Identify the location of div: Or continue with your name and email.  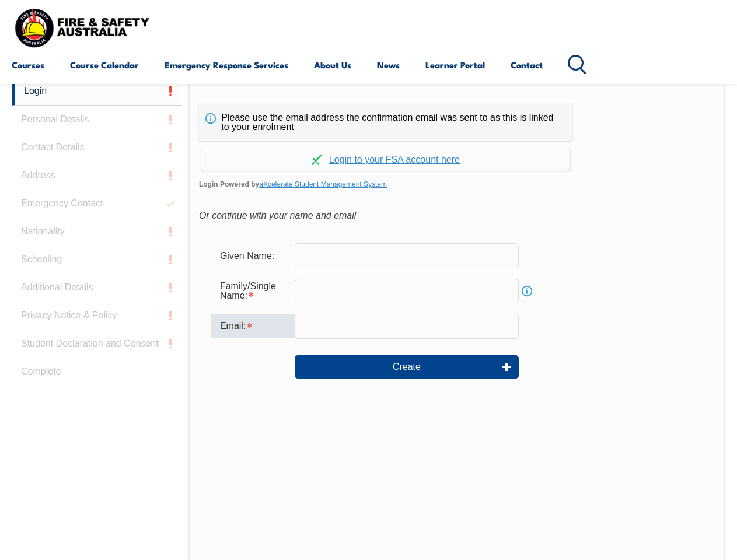
(457, 216).